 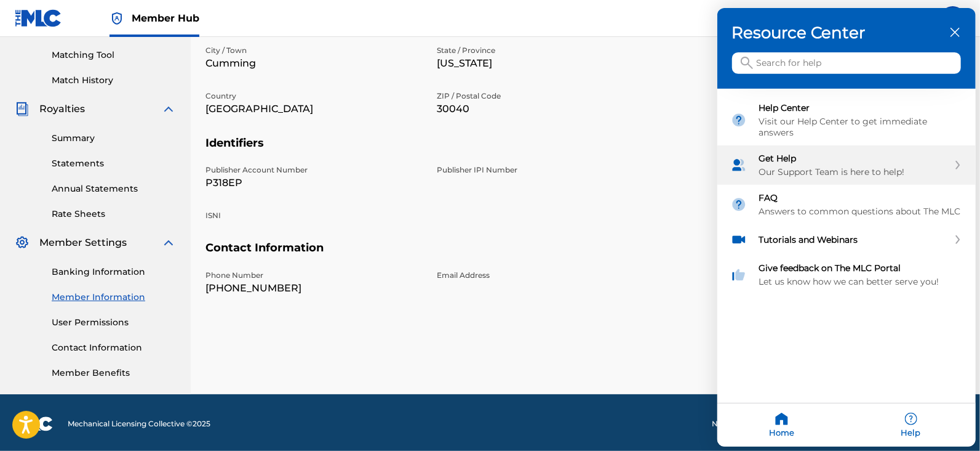 What do you see at coordinates (846, 191) in the screenshot?
I see `div: Resource center home modules` at bounding box center [846, 191].